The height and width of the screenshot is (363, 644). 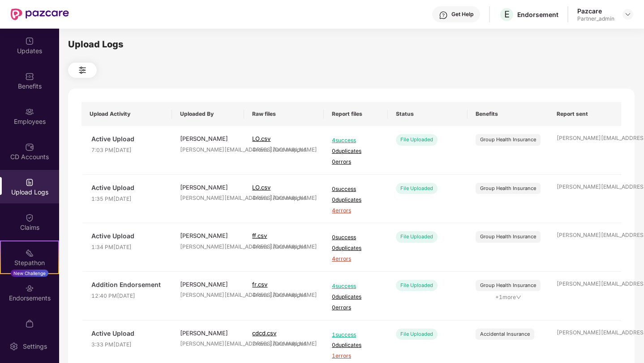 What do you see at coordinates (14, 347) in the screenshot?
I see `img: svg+xml;base64,PHN2ZyBpZD0iU2V0dGluZy0yMHgyMCIgeG1sbnM9Imh0dHA6Ly93d3cudzMub3JnLzIwMDAvc3ZnIiB3aW...` at bounding box center [14, 347].